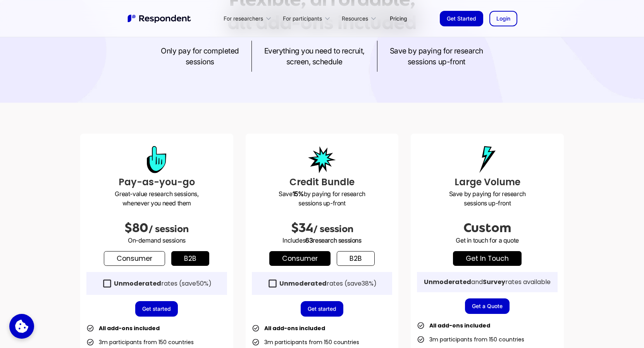  Describe the element at coordinates (488, 306) in the screenshot. I see `a: Get a Quote` at that location.